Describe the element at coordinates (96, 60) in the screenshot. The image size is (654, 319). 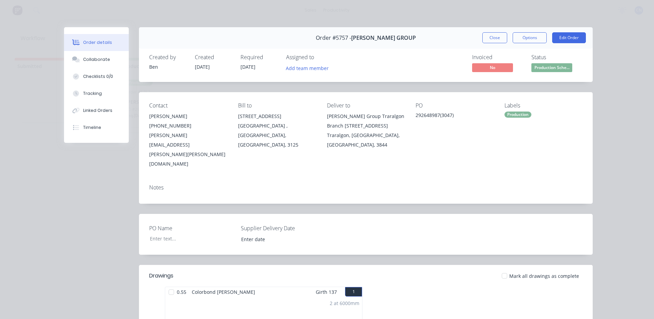
I see `div: Collaborate` at that location.